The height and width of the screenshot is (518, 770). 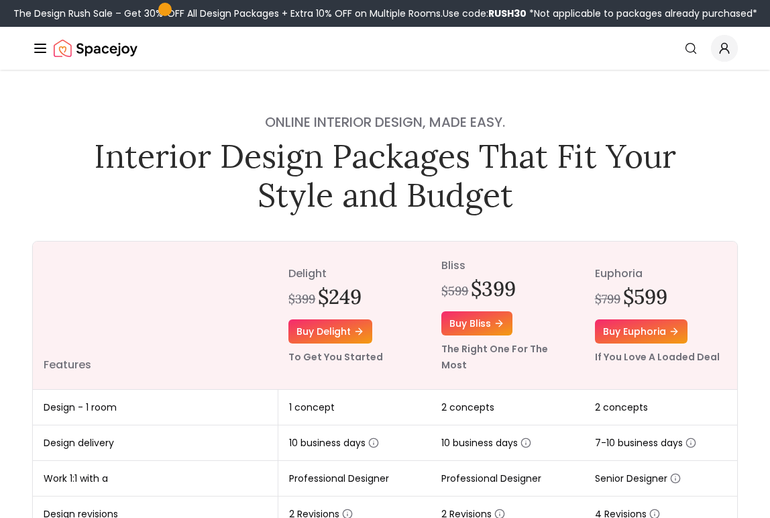 What do you see at coordinates (385, 13) in the screenshot?
I see `div: The Design Rush Sale – Get 30% OFF All Design Packages + Extra 10% OFF on Multiple Rooms.` at bounding box center [385, 13].